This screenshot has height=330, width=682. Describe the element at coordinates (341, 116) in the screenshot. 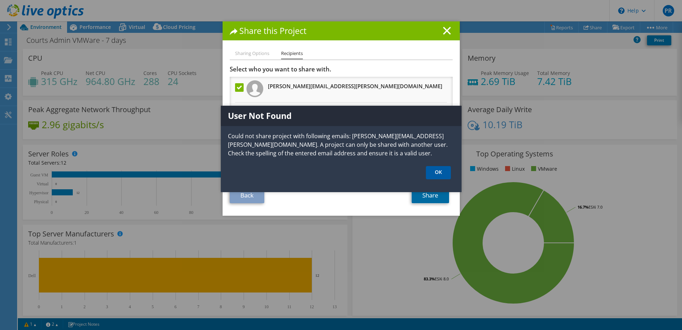

I see `h1: User Not Found` at that location.